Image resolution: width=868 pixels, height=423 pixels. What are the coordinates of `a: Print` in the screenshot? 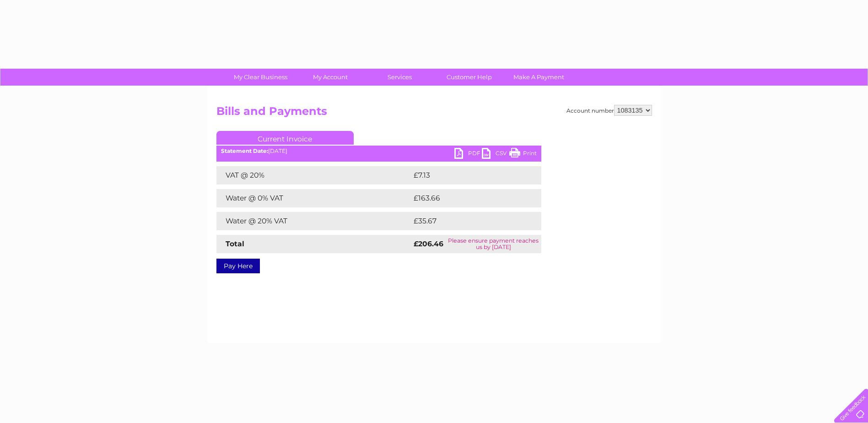 It's located at (523, 154).